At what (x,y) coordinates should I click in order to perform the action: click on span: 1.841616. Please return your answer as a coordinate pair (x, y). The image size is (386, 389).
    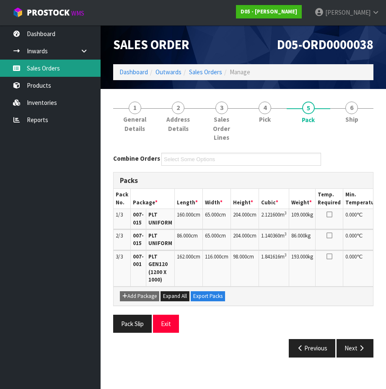
    Looking at the image, I should click on (270, 256).